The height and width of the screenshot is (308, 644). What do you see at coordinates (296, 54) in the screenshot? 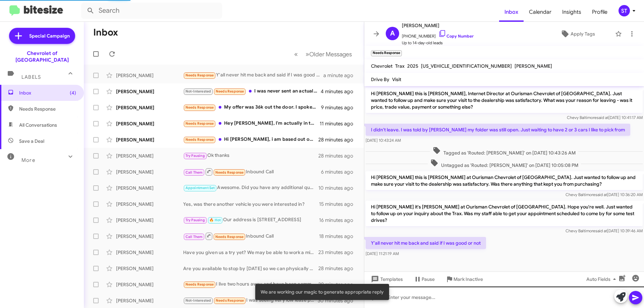
I see `button: Previous` at bounding box center [296, 54].